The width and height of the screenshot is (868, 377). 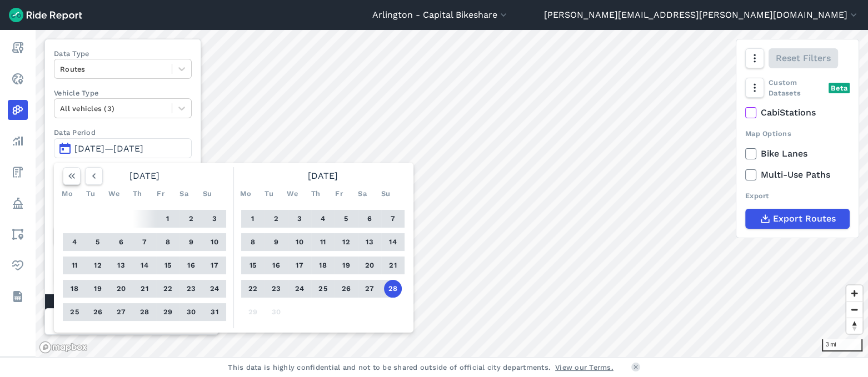 I want to click on div: Custom Datasets, so click(x=797, y=88).